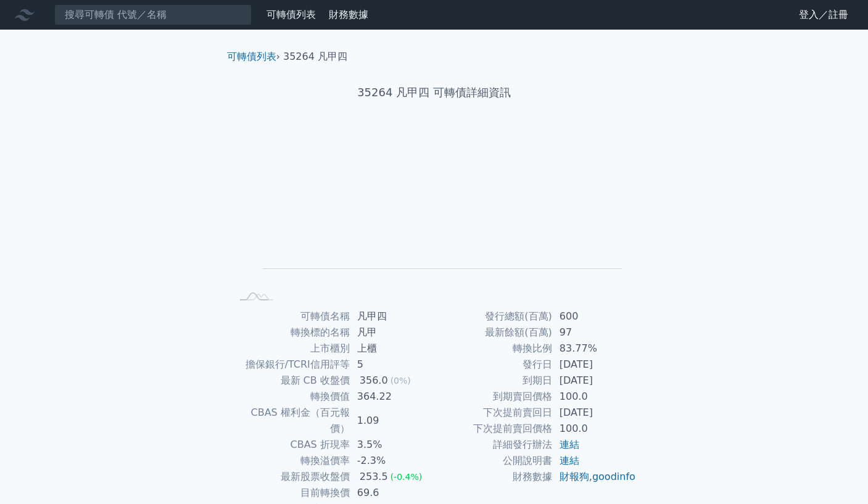 This screenshot has width=868, height=504. I want to click on td: 詳細發行辦法, so click(493, 445).